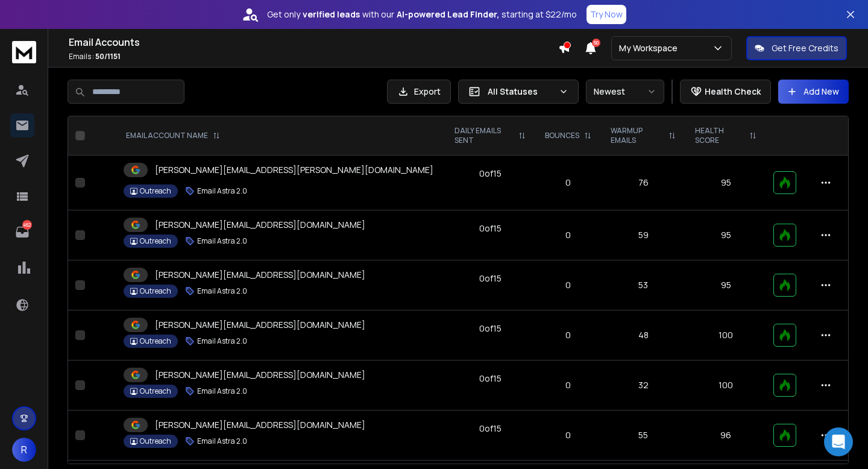  What do you see at coordinates (521, 92) in the screenshot?
I see `p: All Statuses` at bounding box center [521, 92].